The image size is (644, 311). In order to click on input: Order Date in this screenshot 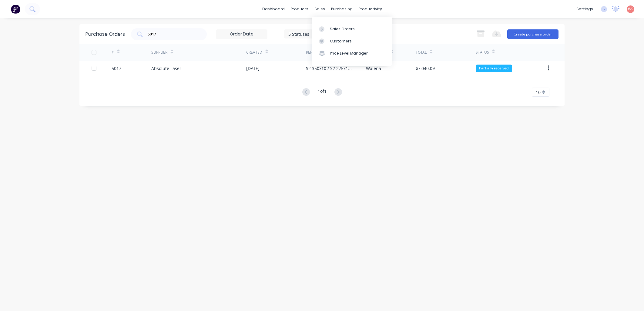, I will do `click(242, 34)`.